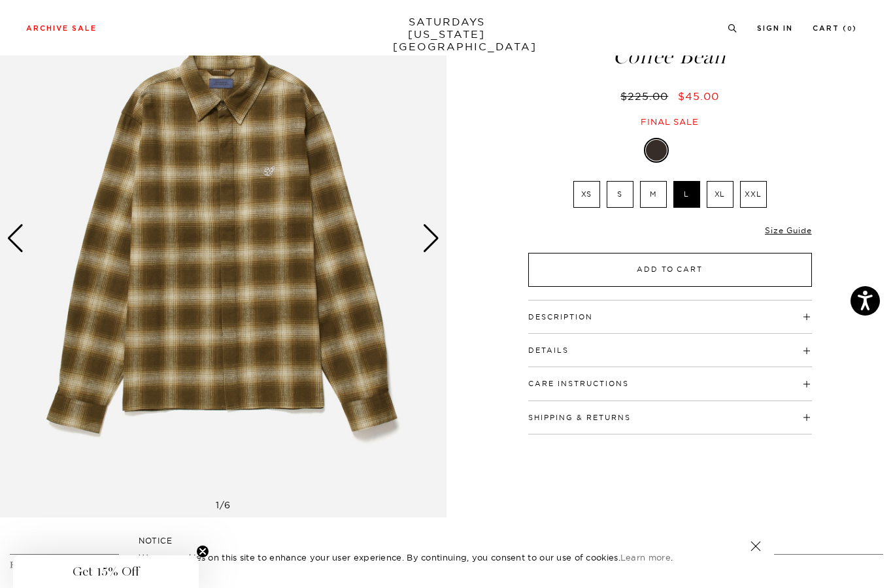 This screenshot has height=588, width=893. I want to click on div: Final sale, so click(671, 121).